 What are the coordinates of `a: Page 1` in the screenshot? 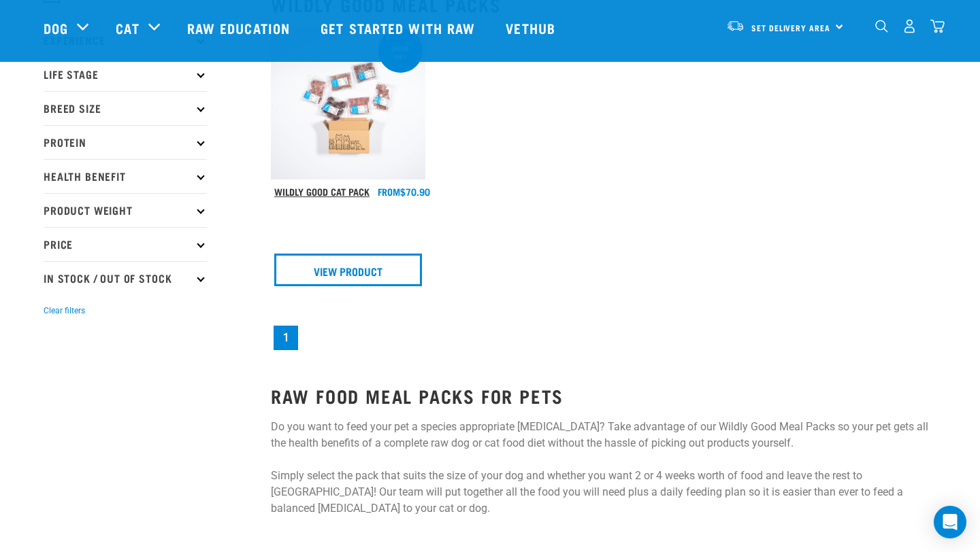 It's located at (286, 338).